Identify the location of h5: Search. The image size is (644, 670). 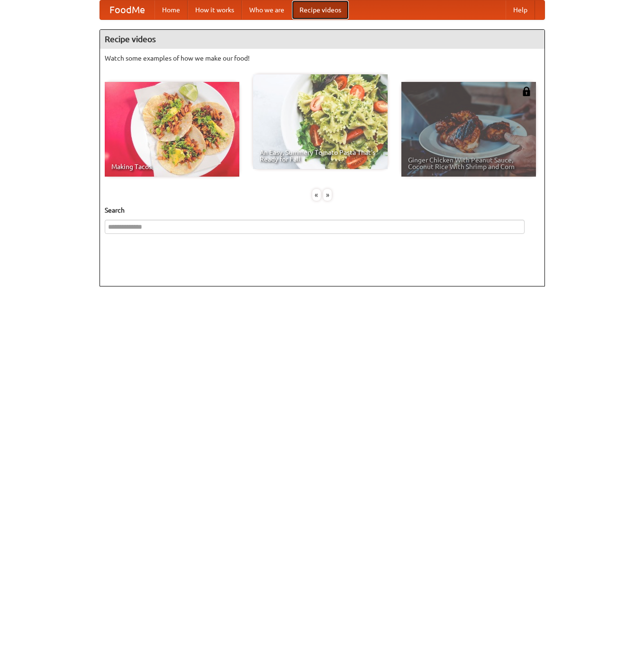
(322, 210).